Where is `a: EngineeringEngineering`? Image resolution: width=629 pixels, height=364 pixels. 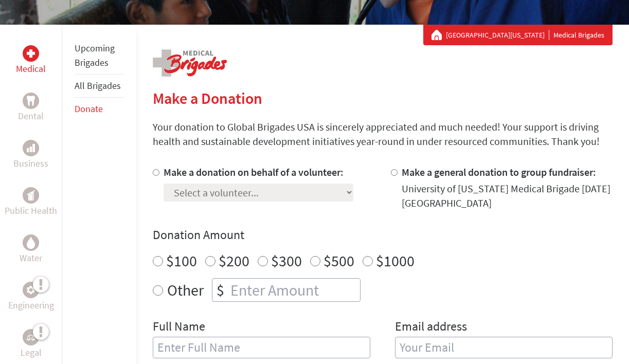
a: EngineeringEngineering is located at coordinates (31, 297).